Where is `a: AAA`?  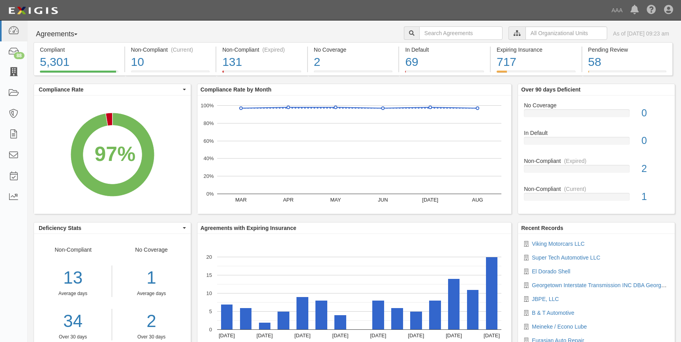
a: AAA is located at coordinates (617, 10).